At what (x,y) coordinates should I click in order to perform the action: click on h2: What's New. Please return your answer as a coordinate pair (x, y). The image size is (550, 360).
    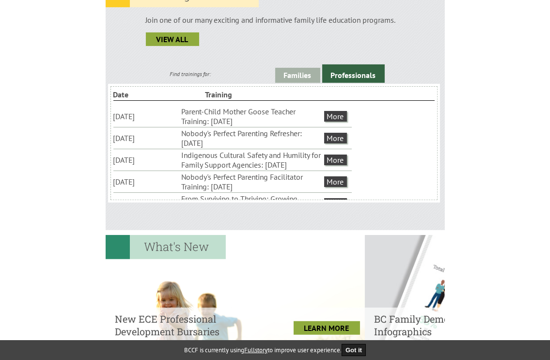
    Looking at the image, I should click on (166, 247).